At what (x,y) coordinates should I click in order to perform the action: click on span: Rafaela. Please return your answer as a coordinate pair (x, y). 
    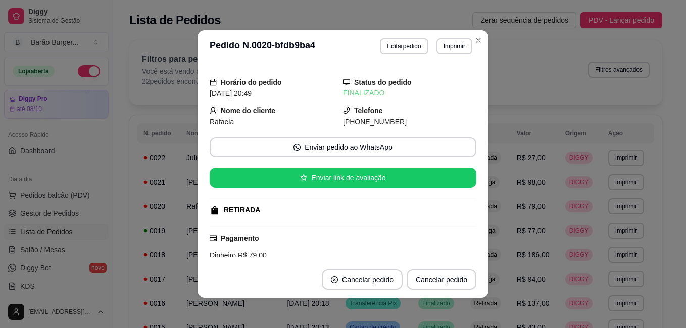
    Looking at the image, I should click on (222, 122).